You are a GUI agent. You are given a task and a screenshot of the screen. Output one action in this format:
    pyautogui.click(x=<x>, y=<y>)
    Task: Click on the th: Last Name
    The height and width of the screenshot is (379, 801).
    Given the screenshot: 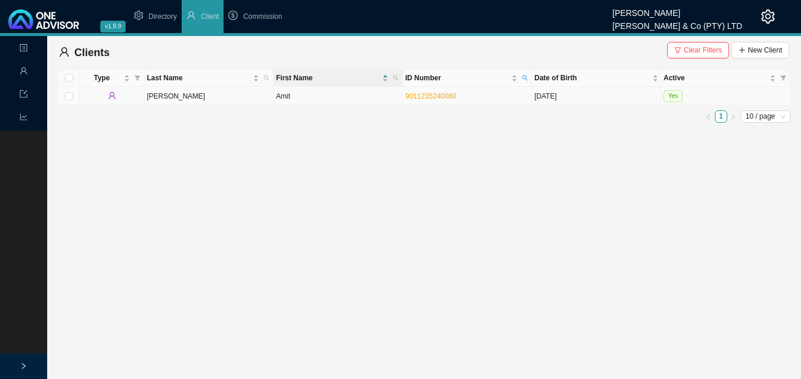 What is the action you would take?
    pyautogui.click(x=209, y=78)
    